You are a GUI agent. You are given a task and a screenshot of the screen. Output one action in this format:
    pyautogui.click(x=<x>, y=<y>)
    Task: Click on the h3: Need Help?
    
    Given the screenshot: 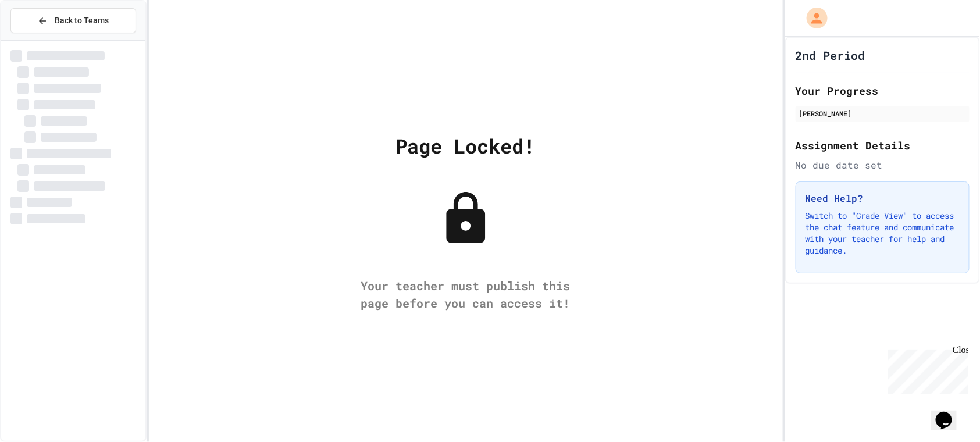 What is the action you would take?
    pyautogui.click(x=883, y=198)
    